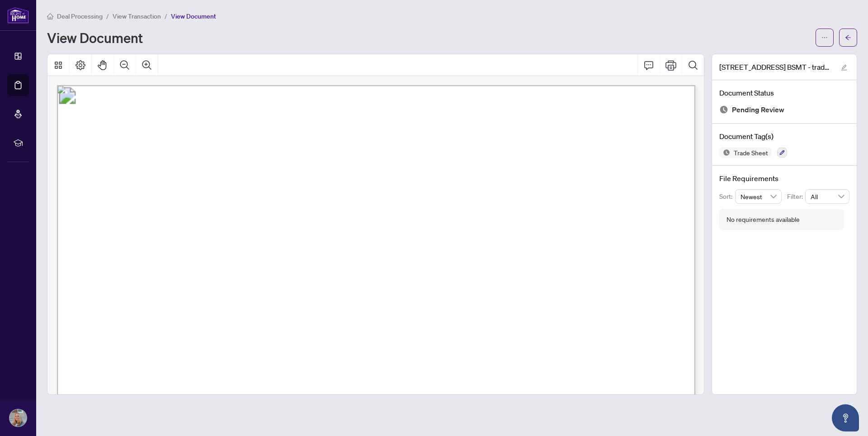 This screenshot has width=868, height=436. Describe the element at coordinates (752, 153) in the screenshot. I see `span: Trade Sheet` at that location.